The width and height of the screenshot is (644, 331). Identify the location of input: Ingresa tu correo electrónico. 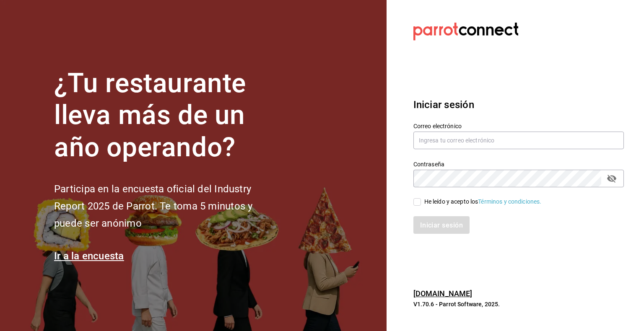
(519, 141).